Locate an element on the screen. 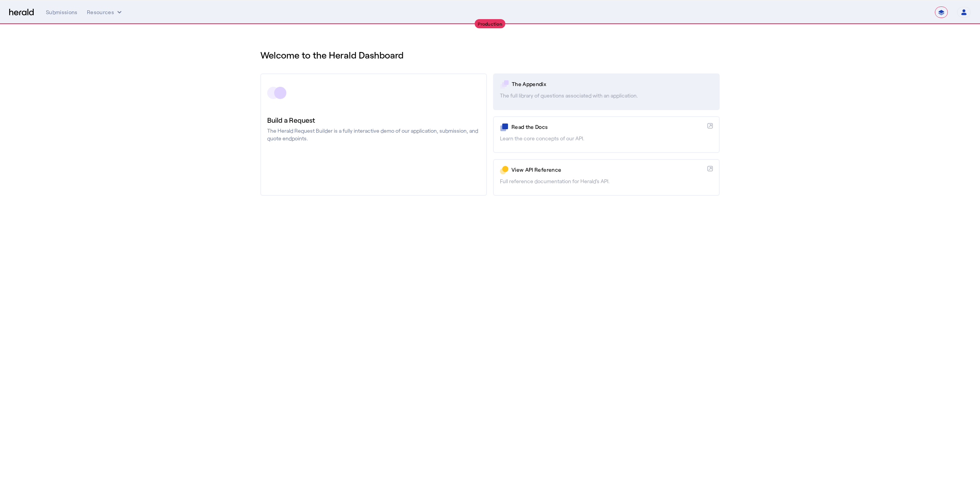 The image size is (980, 486). p: Learn the core concepts of our API. is located at coordinates (606, 138).